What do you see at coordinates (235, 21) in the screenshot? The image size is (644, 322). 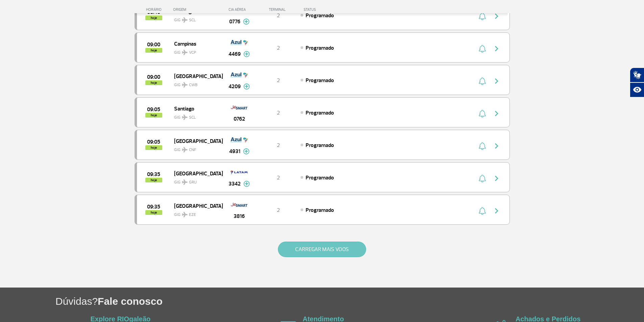 I see `span: 0776` at bounding box center [235, 21].